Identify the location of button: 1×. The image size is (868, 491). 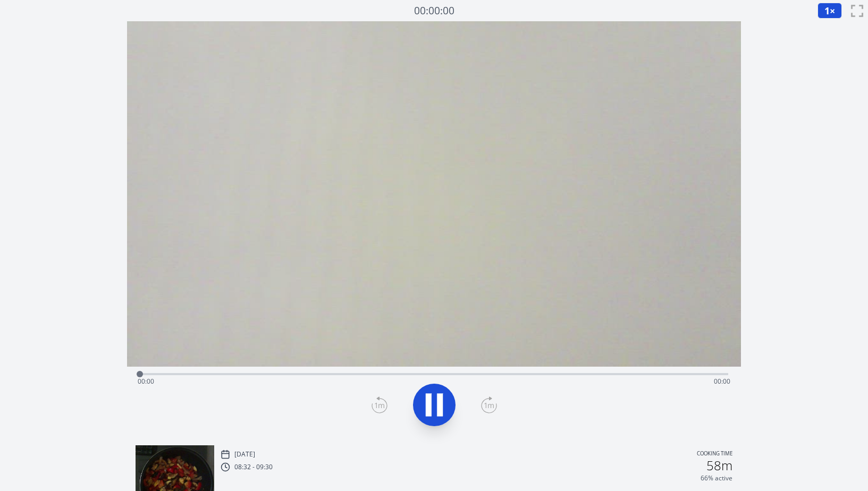
(830, 11).